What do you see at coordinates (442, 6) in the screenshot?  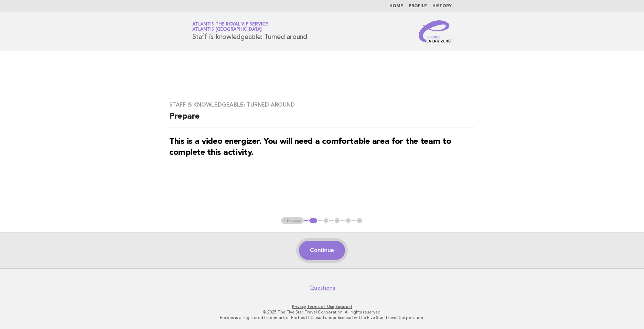 I see `a: History` at bounding box center [442, 6].